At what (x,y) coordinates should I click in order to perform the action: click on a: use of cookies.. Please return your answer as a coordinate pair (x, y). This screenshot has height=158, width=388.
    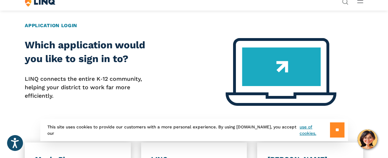
    Looking at the image, I should click on (314, 130).